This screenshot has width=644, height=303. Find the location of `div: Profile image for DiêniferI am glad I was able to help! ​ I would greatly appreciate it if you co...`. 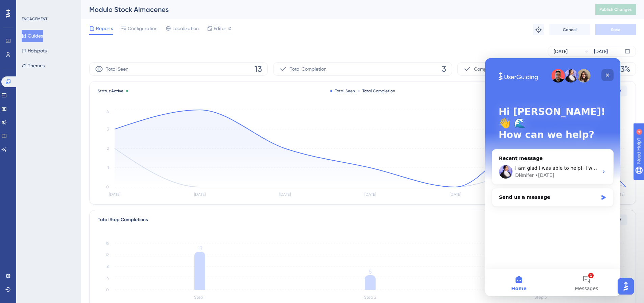

div: Profile image for DiêniferI am glad I was able to help! ​ I would greatly appreciate it if you co... is located at coordinates (67, 113).